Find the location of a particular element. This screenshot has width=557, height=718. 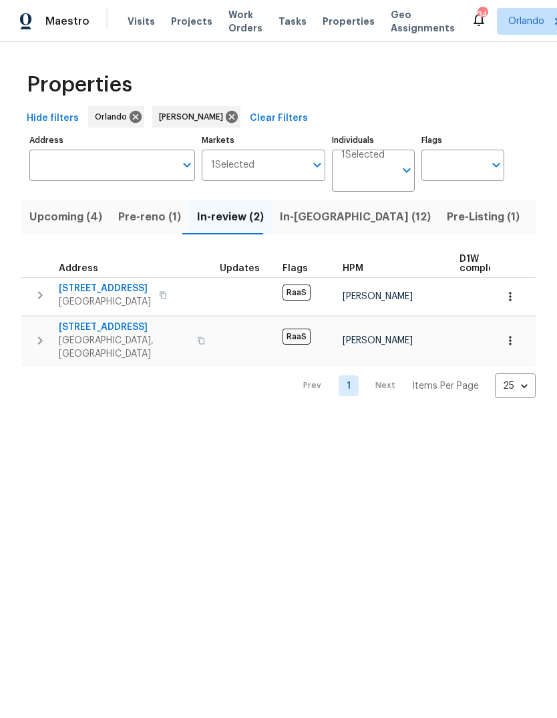

span: D1W complete is located at coordinates (482, 264).